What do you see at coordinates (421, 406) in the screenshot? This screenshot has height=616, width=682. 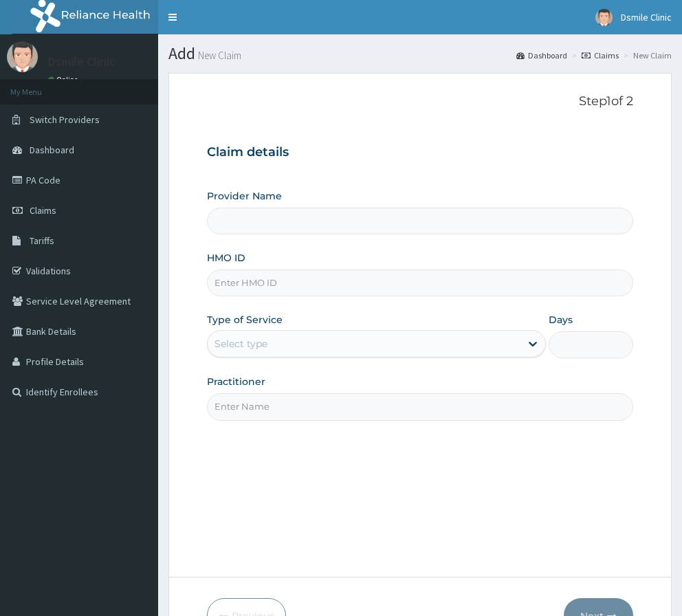 I see `input: Enter Name` at bounding box center [421, 406].